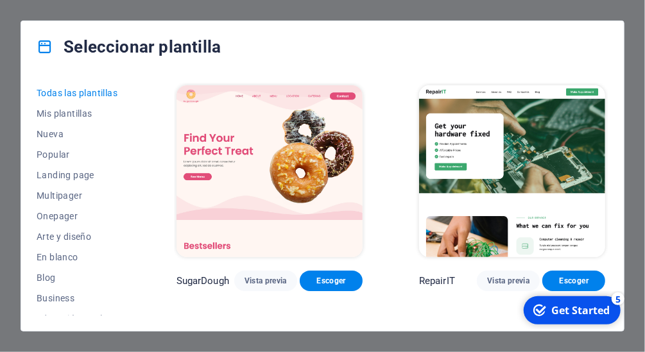  I want to click on span: En blanco, so click(78, 257).